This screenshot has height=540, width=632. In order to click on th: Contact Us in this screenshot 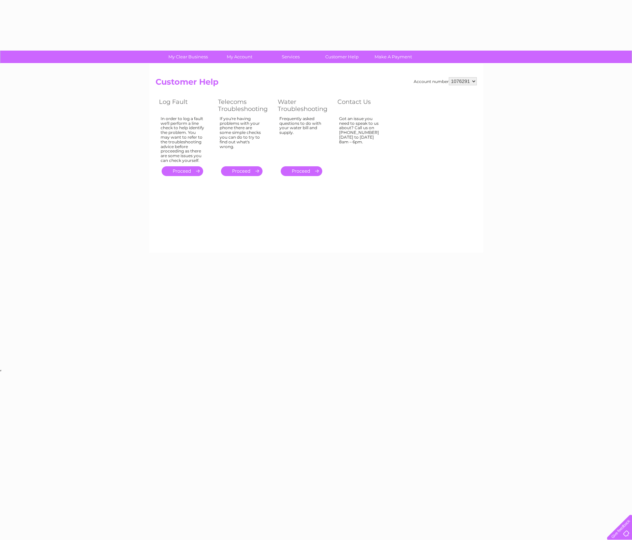, I will do `click(363, 105)`.